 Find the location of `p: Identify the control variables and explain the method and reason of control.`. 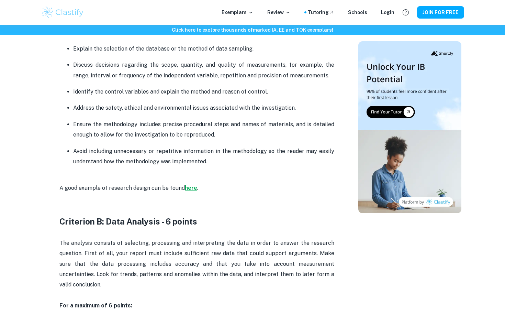

p: Identify the control variables and explain the method and reason of control. is located at coordinates (204, 92).